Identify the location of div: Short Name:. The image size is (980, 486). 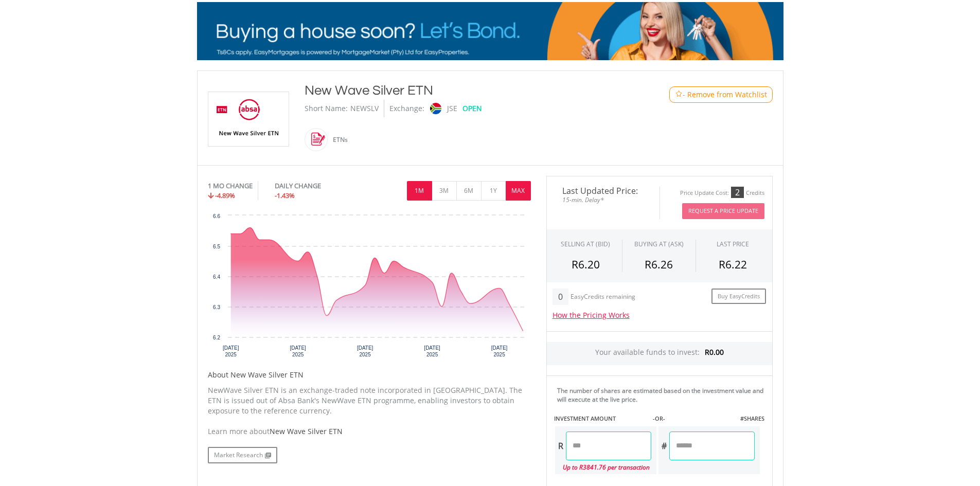
(326, 108).